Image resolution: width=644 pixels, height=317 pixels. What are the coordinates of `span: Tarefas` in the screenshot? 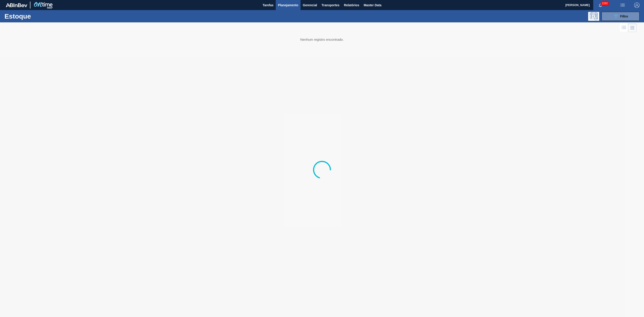 It's located at (268, 5).